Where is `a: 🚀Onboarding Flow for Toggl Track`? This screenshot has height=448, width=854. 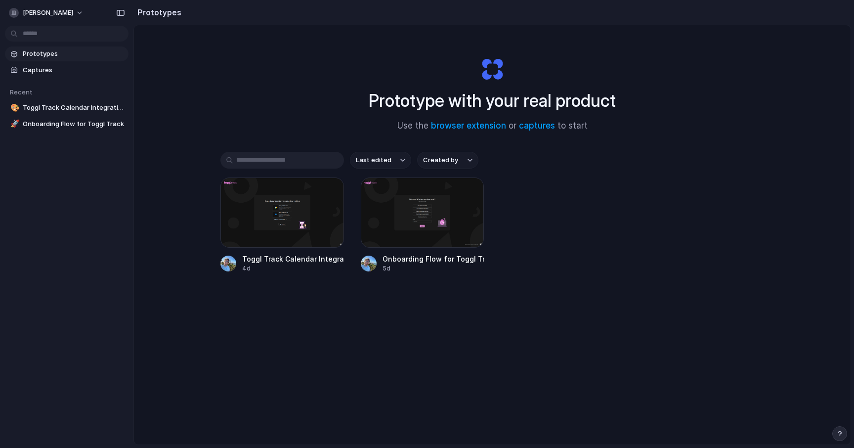
a: 🚀Onboarding Flow for Toggl Track is located at coordinates (67, 124).